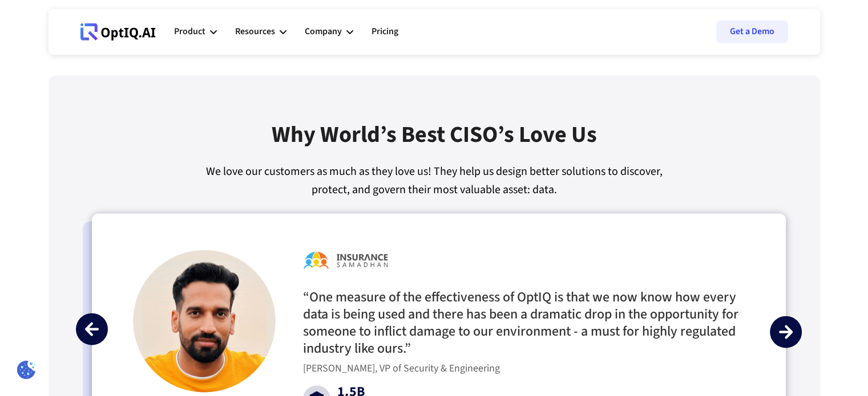 The width and height of the screenshot is (868, 396). I want to click on div: Webflow Homepage, so click(81, 40).